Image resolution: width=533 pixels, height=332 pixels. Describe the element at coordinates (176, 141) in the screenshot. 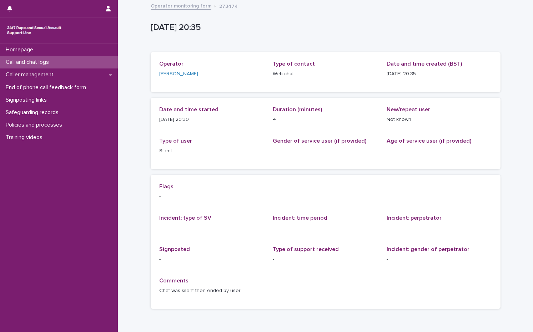

I see `span: Type of user` at that location.